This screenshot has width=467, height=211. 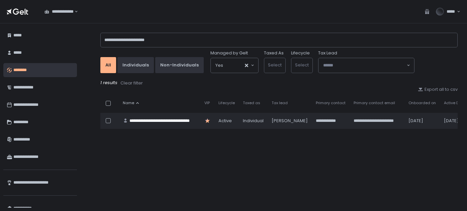 What do you see at coordinates (374, 103) in the screenshot?
I see `span: Primary contact email` at bounding box center [374, 103].